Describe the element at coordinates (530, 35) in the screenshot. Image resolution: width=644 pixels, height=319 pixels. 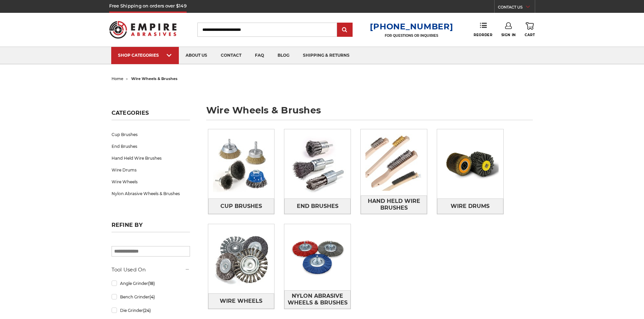
I see `span: Cart` at that location.